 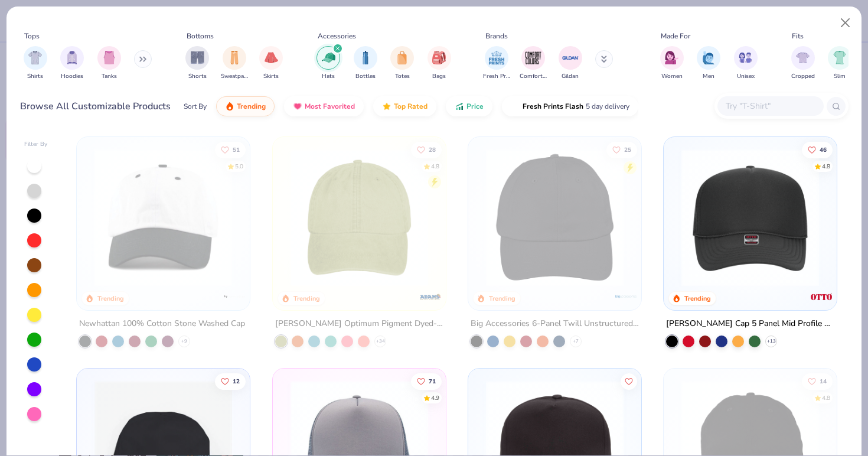 What do you see at coordinates (554, 324) in the screenshot?
I see `div: Big Accessories 6-Panel Twill Unstructured Cap` at bounding box center [554, 324].